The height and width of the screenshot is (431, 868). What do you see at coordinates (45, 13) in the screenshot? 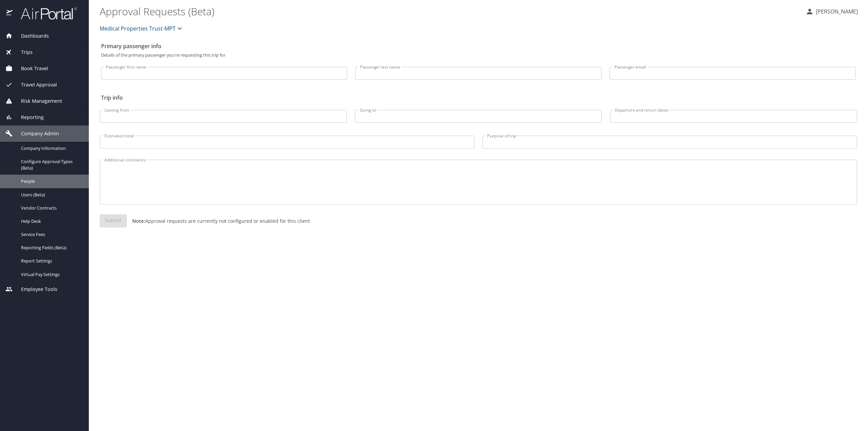
I see `img: airportal-logo.png` at bounding box center [45, 13].